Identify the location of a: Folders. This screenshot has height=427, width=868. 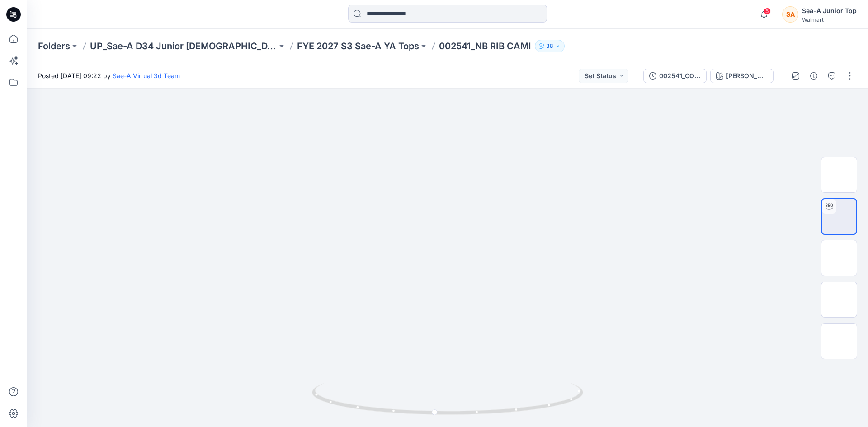
(54, 46).